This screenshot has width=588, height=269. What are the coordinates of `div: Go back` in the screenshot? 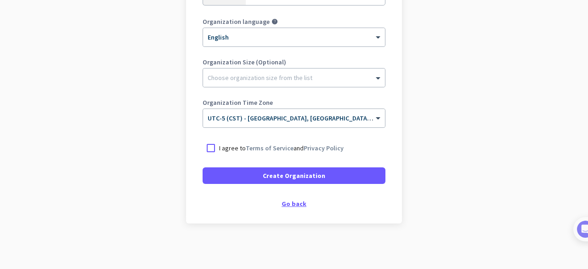 It's located at (294, 204).